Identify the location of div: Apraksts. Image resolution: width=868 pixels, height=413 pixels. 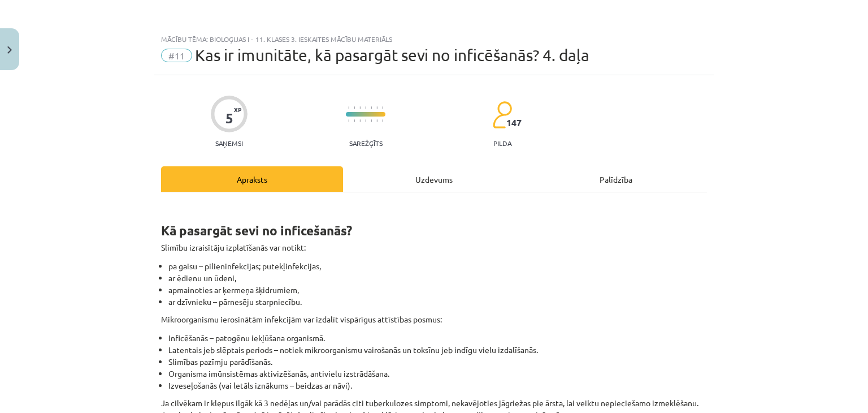
(252, 179).